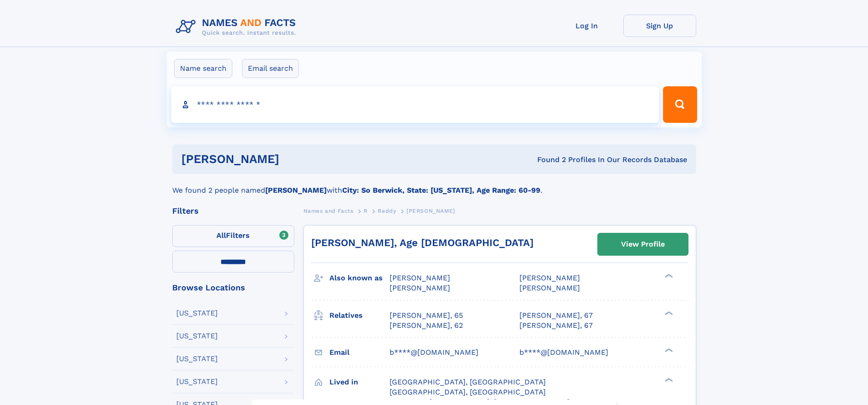  What do you see at coordinates (221, 235) in the screenshot?
I see `span: All` at bounding box center [221, 235].